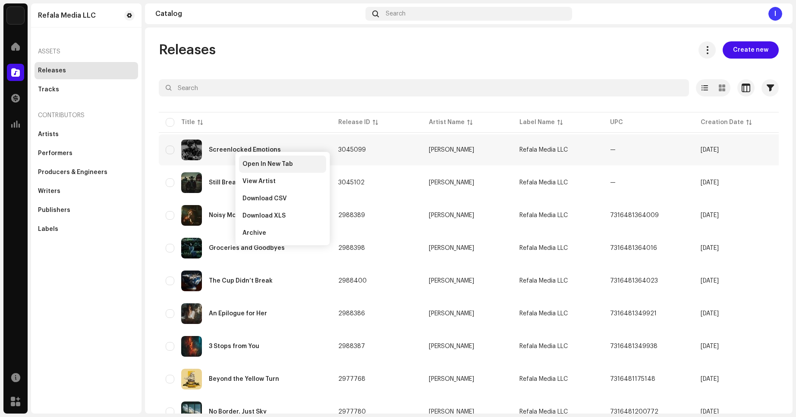 This screenshot has width=796, height=417. Describe the element at coordinates (467, 150) in the screenshot. I see `span: Levi Neves` at that location.